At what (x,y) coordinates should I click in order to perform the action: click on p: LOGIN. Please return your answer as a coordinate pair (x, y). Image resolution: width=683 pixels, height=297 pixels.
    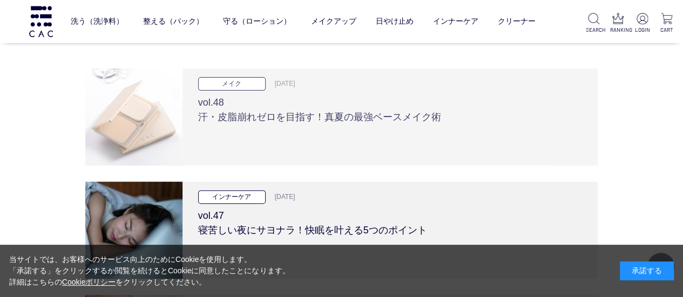
    Looking at the image, I should click on (642, 30).